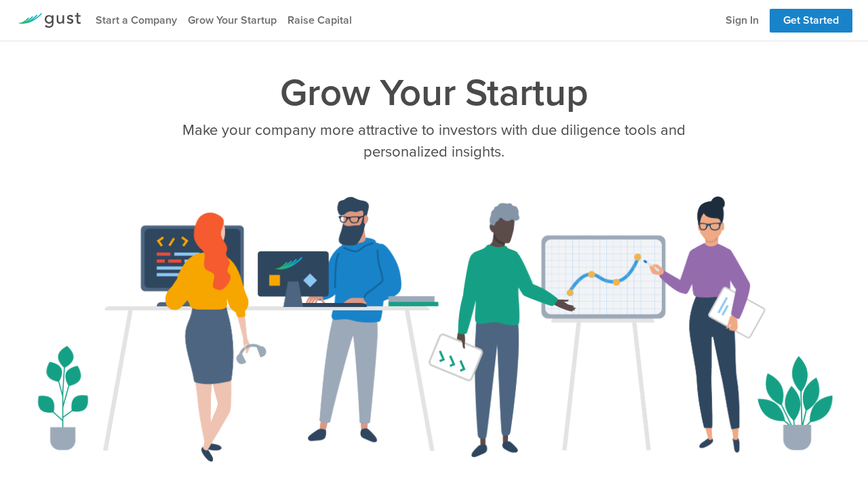 The image size is (868, 488). I want to click on p: Make your company more attractive to investors with due diligence tools and personalized insights., so click(434, 141).